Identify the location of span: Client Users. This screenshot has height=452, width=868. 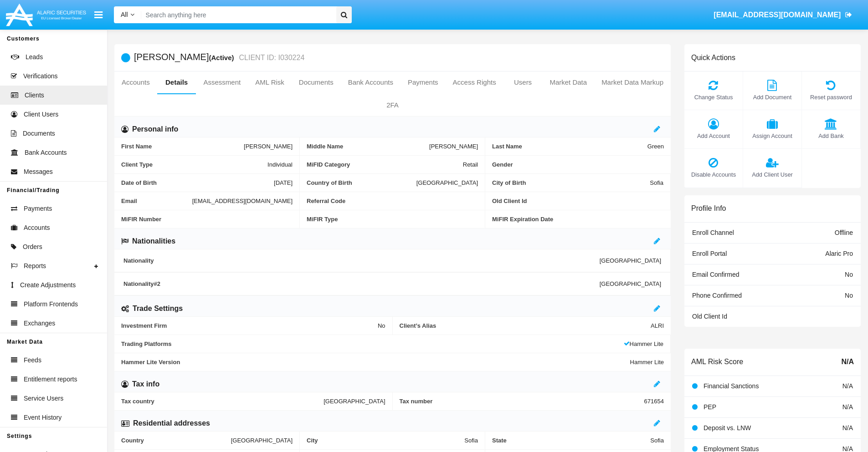
(41, 115).